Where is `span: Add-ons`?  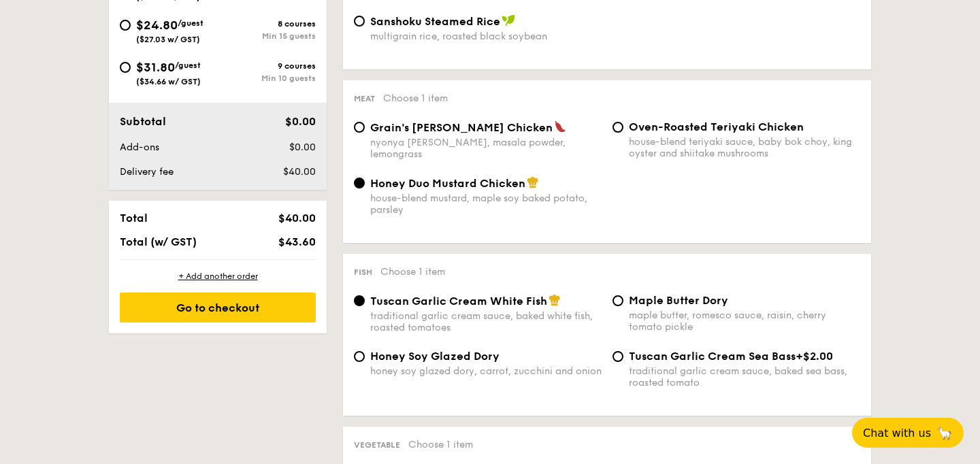 span: Add-ons is located at coordinates (140, 147).